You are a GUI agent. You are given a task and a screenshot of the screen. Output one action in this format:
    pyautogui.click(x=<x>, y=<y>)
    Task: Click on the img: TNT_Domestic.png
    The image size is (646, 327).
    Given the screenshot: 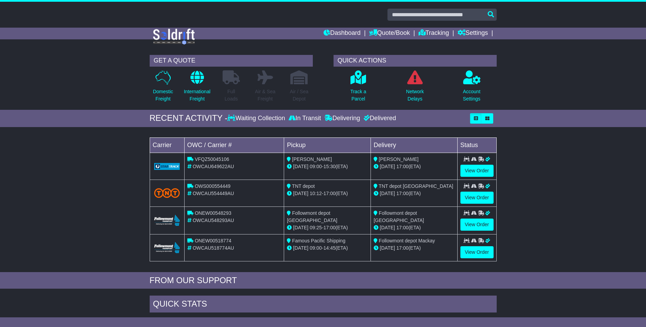 What is the action you would take?
    pyautogui.click(x=167, y=193)
    